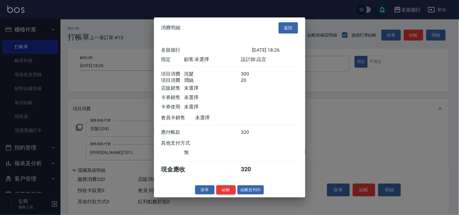  What do you see at coordinates (172, 107) in the screenshot?
I see `div: 卡券使用` at bounding box center [172, 107].